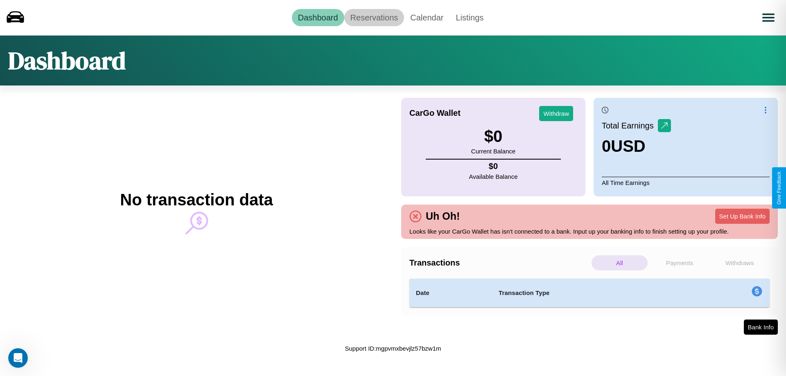  What do you see at coordinates (196, 200) in the screenshot?
I see `h2: No transaction data` at bounding box center [196, 200].